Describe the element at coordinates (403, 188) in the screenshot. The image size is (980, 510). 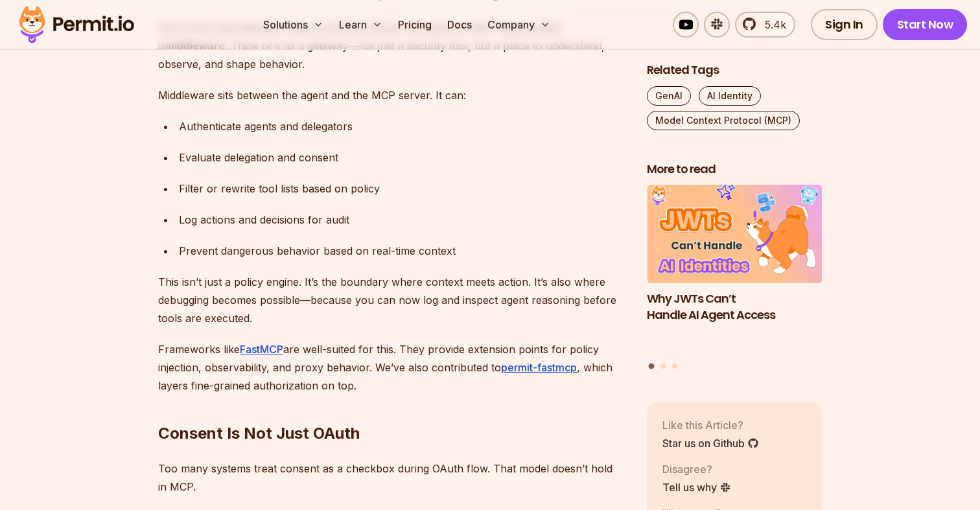
I see `div: Filter or rewrite tool lists based on policy` at that location.